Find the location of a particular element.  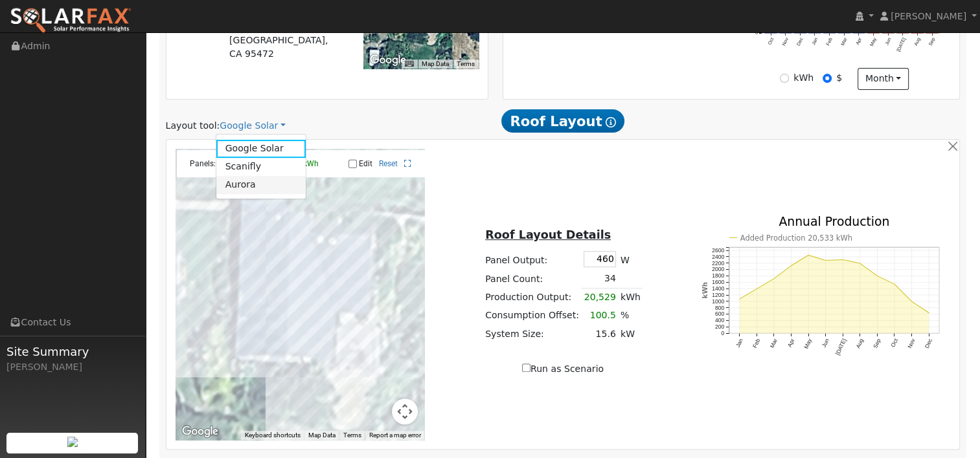

label: Edit is located at coordinates (365, 164).